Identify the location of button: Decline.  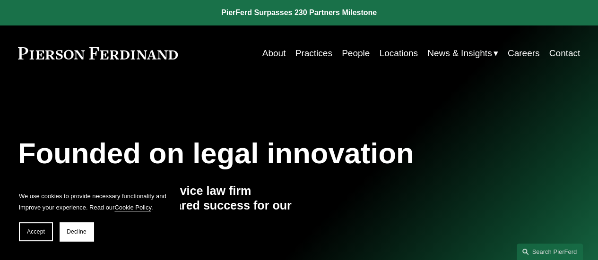
(77, 232).